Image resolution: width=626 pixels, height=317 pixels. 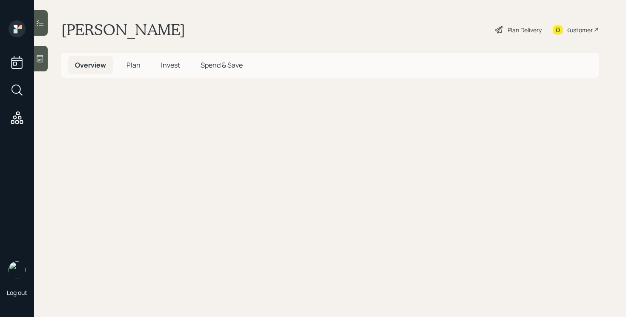 I want to click on span: Overview, so click(x=90, y=65).